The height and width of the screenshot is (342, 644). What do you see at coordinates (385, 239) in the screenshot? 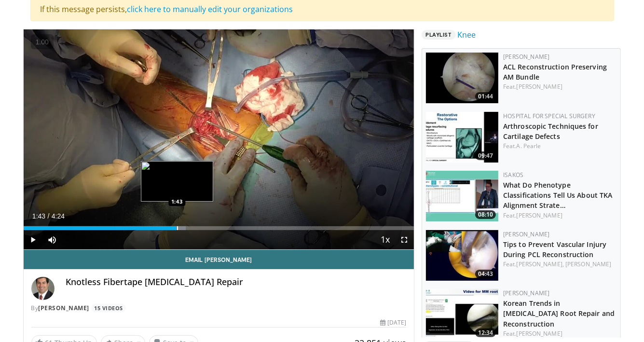
I see `button: Playback Rate` at bounding box center [385, 239].